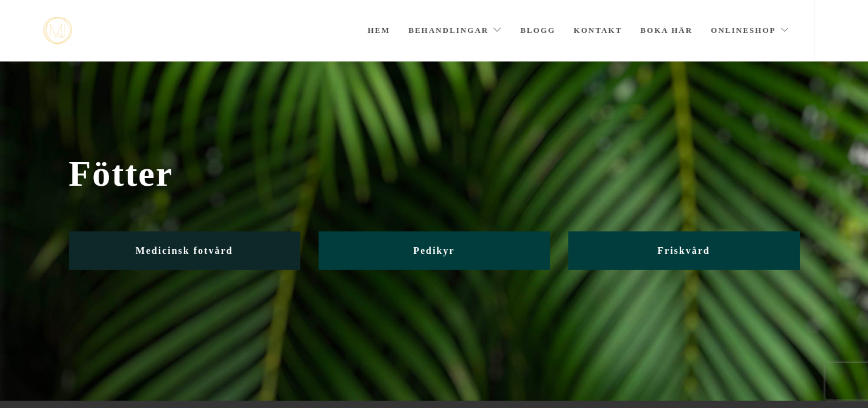  What do you see at coordinates (434, 250) in the screenshot?
I see `span: Pedikyr` at bounding box center [434, 250].